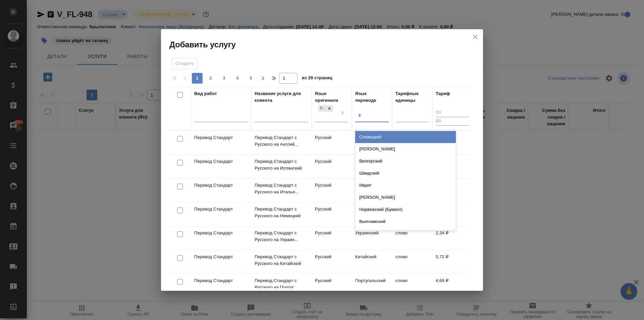 The height and width of the screenshot is (320, 644). What do you see at coordinates (405, 173) in the screenshot?
I see `div: Шведский` at bounding box center [405, 173].